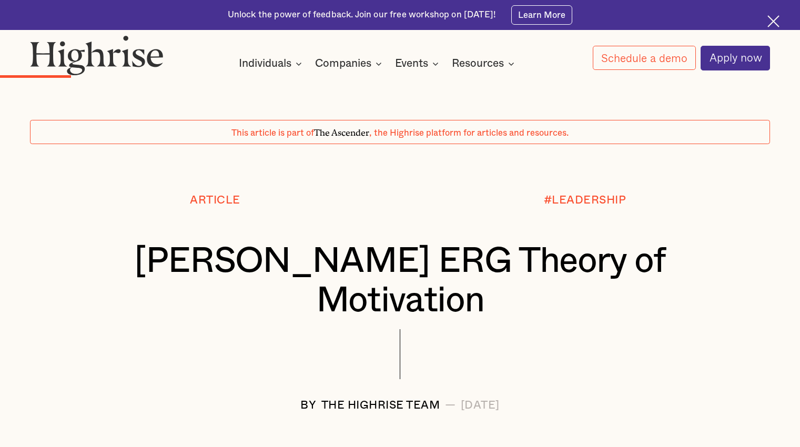 Image resolution: width=800 pixels, height=447 pixels. Describe the element at coordinates (645, 58) in the screenshot. I see `a: Schedule a demo` at that location.